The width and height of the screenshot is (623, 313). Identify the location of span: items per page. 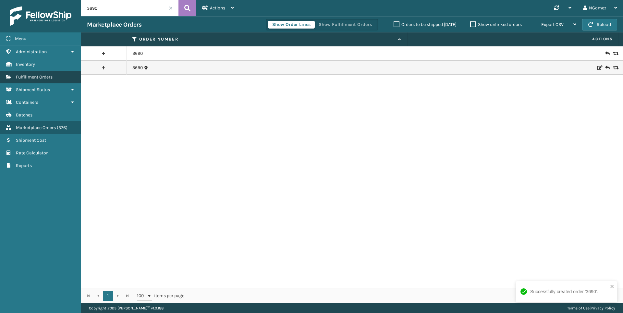
(161, 296).